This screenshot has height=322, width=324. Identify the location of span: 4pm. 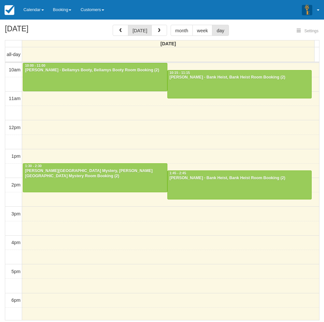
(16, 242).